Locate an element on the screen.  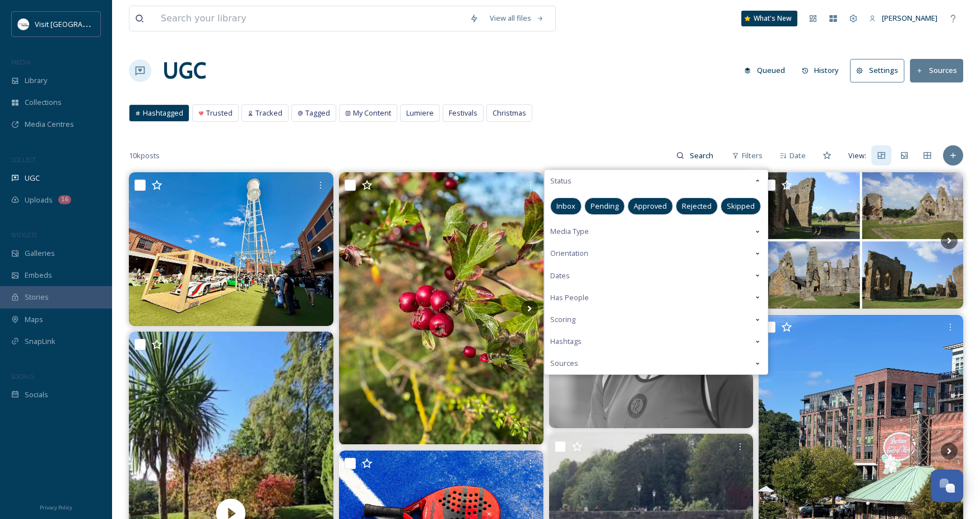
span: Sources is located at coordinates (564, 363).